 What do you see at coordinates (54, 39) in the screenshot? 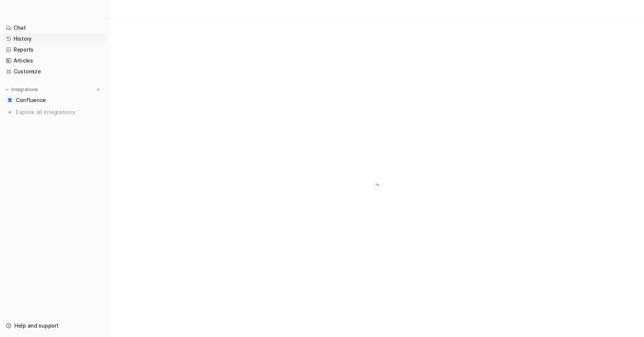
I see `a: History` at bounding box center [54, 39].